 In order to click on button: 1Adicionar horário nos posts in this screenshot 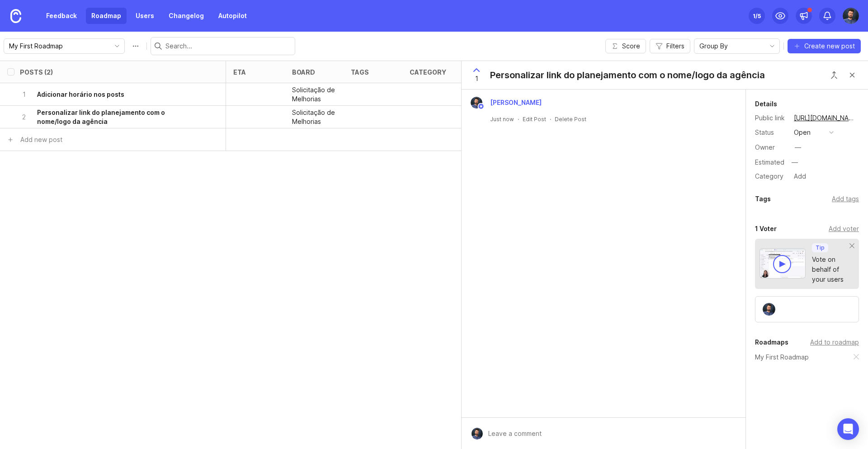, I will do `click(110, 94)`.